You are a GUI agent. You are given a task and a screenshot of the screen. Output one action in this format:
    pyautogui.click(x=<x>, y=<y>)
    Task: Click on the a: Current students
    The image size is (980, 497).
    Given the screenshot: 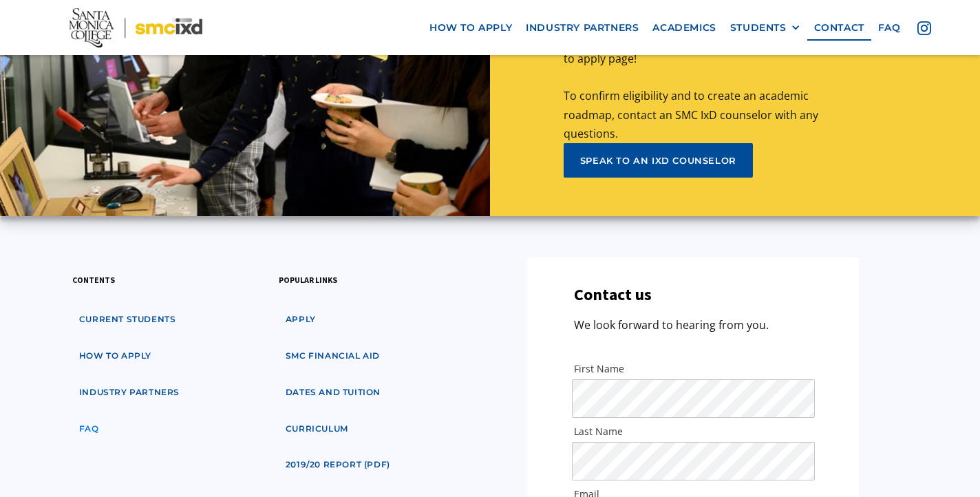 What is the action you would take?
    pyautogui.click(x=127, y=320)
    